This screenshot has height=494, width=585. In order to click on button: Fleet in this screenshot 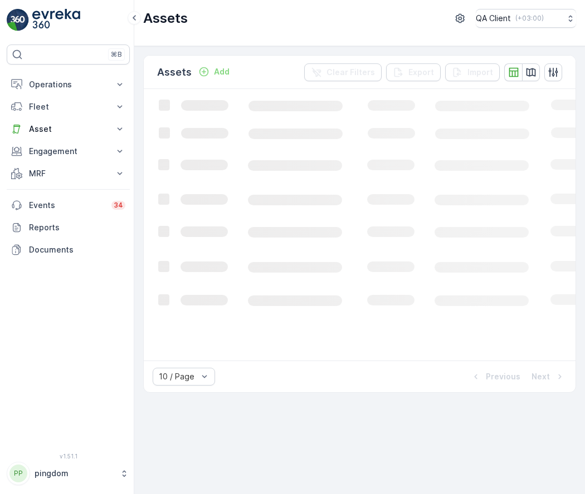, I will do `click(68, 107)`.